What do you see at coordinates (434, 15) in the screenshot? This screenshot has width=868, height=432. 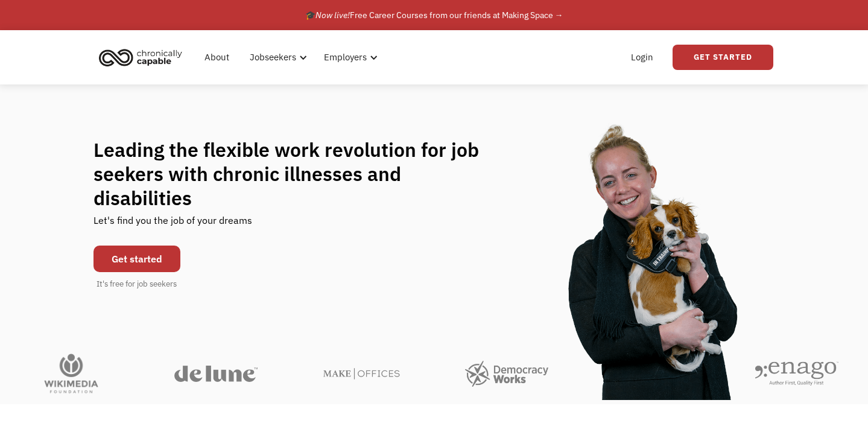 I see `div: 🎓 Free Career Courses from our friends at Making Space →` at bounding box center [434, 15].